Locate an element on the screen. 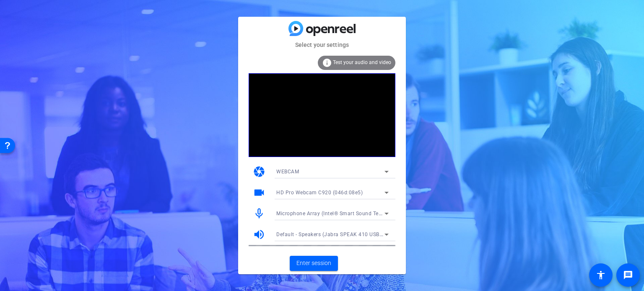  mat-icon: volume_up is located at coordinates (259, 234).